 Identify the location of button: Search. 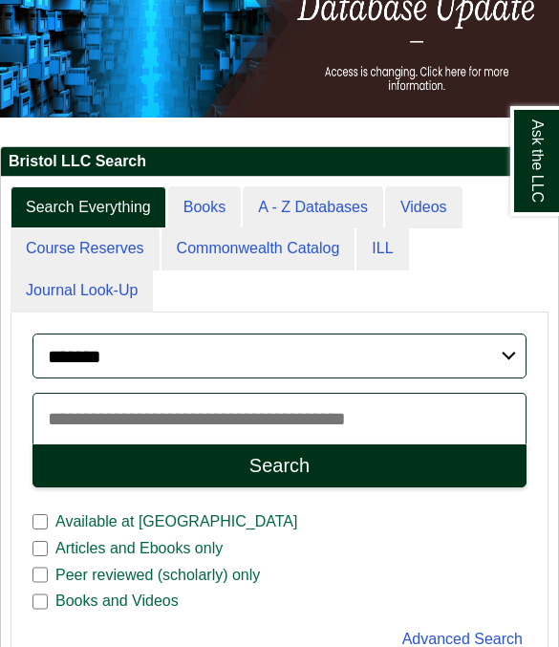
(279, 465).